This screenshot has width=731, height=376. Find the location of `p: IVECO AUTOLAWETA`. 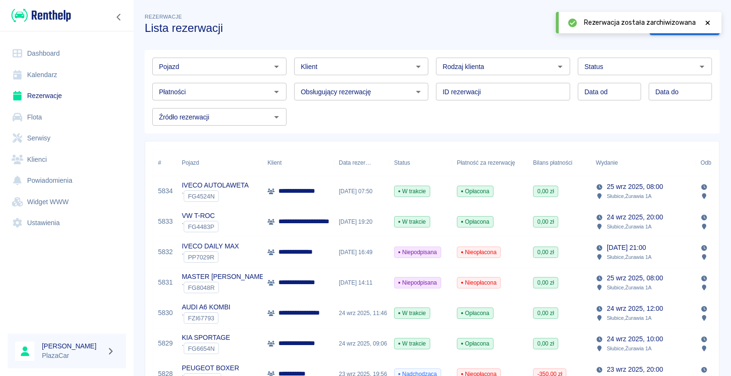

p: IVECO AUTOLAWETA is located at coordinates (215, 185).